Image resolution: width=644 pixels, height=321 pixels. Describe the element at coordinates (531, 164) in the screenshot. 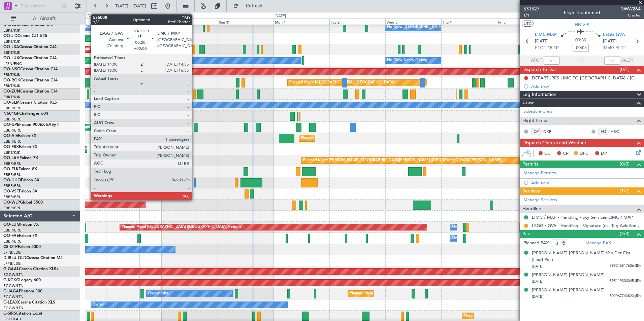

I see `span: Permits` at that location.